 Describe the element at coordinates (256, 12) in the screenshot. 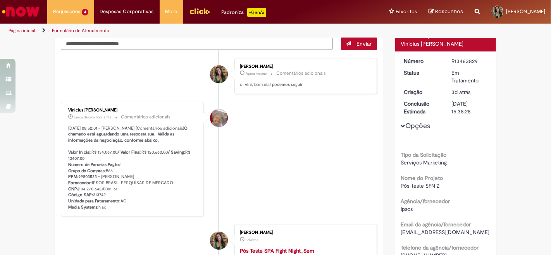

I see `p: +GenAi` at that location.